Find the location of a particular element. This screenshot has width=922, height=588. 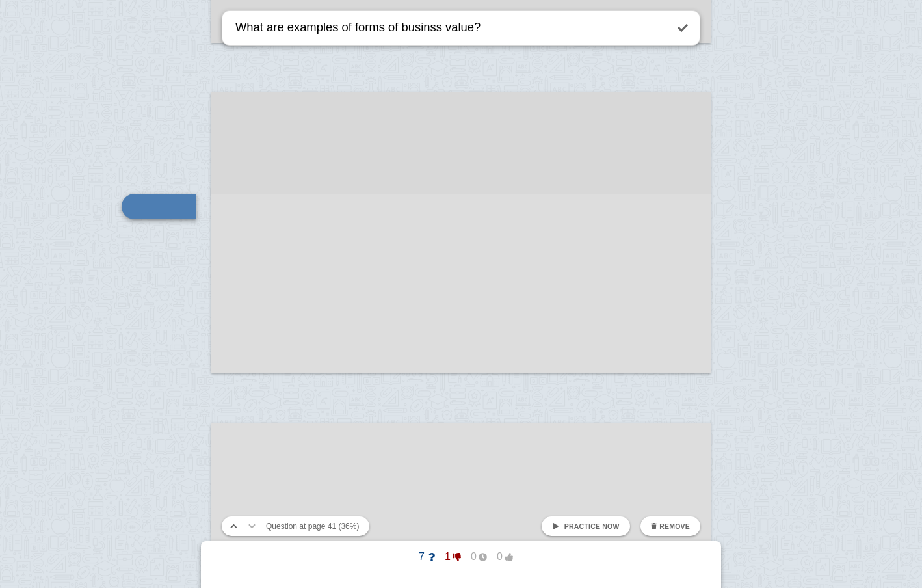

span: 7 is located at coordinates (422, 556).